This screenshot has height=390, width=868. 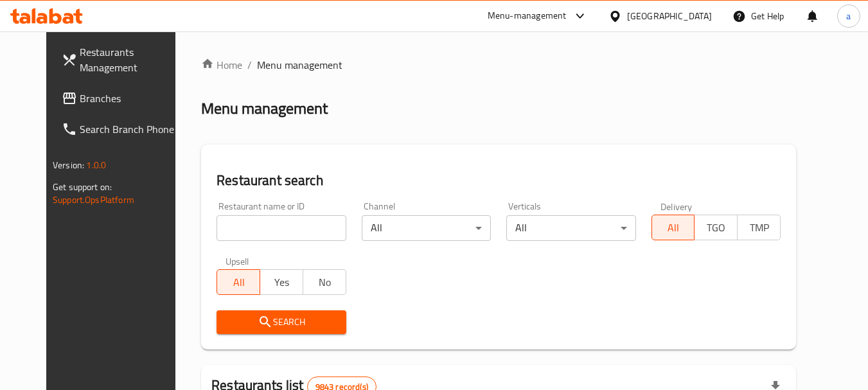 I want to click on h2: Restaurant search, so click(x=499, y=180).